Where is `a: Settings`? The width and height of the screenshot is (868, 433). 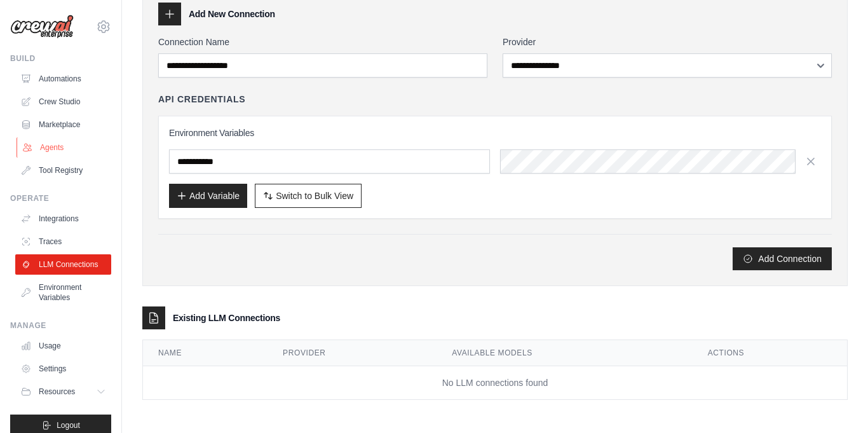 a: Settings is located at coordinates (62, 368).